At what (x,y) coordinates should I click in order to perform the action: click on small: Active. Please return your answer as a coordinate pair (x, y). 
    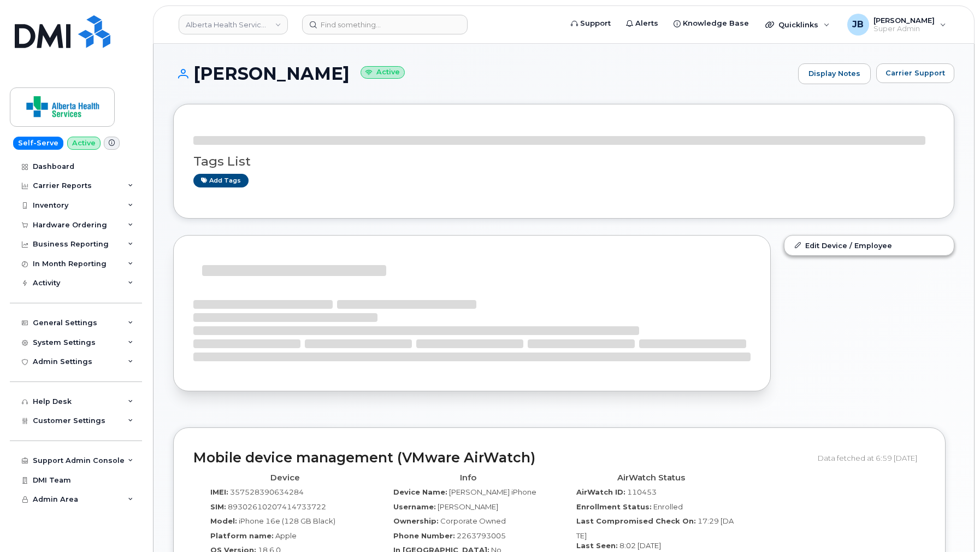
    Looking at the image, I should click on (383, 72).